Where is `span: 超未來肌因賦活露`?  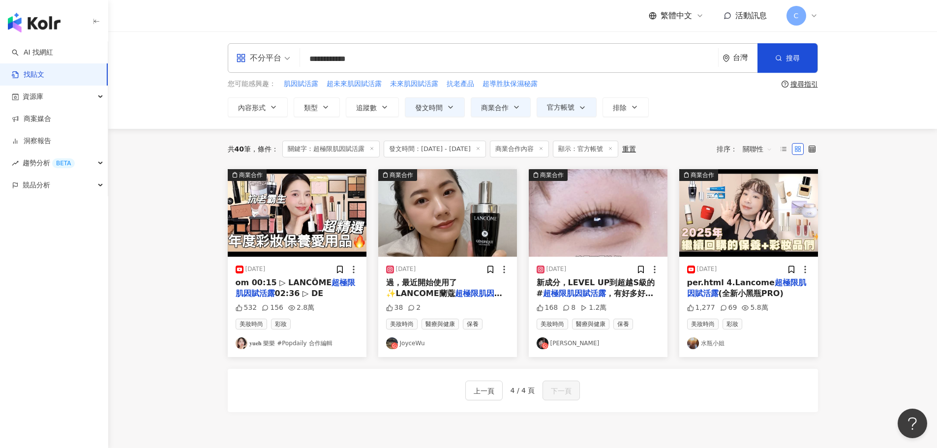 span: 超未來肌因賦活露 is located at coordinates (354, 84).